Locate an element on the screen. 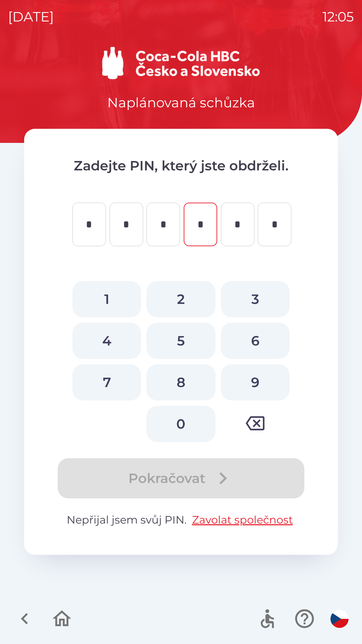 Image resolution: width=362 pixels, height=644 pixels. p: 12:05 is located at coordinates (338, 17).